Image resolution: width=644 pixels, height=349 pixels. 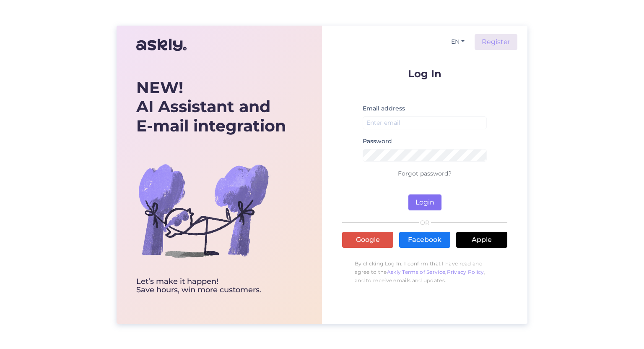 I want to click on a: Askly Terms of Service, so click(x=416, y=272).